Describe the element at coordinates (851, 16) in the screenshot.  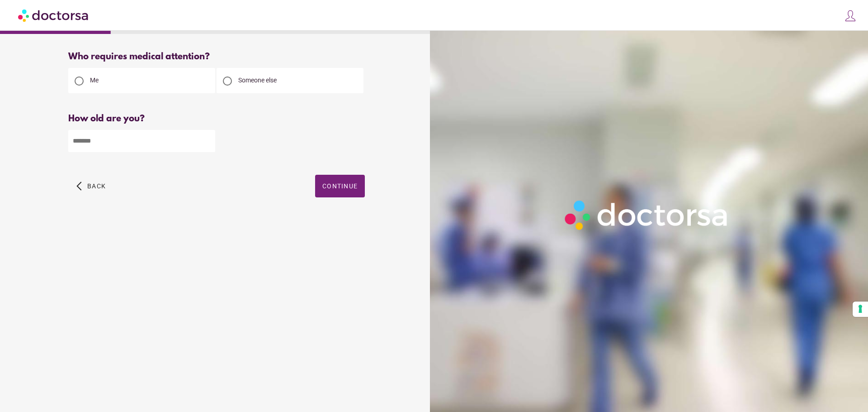
I see `img: icons8-customer-100.png` at that location.